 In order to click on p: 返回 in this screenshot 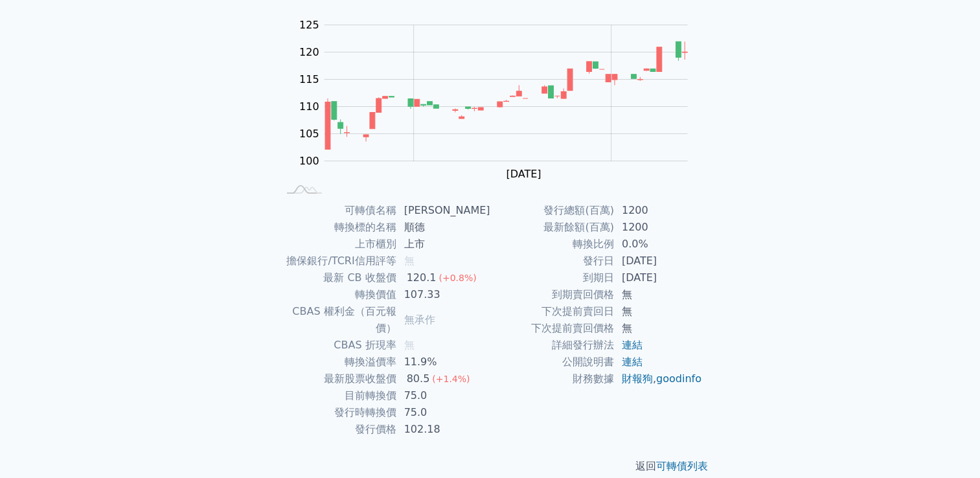, I will do `click(490, 466)`.